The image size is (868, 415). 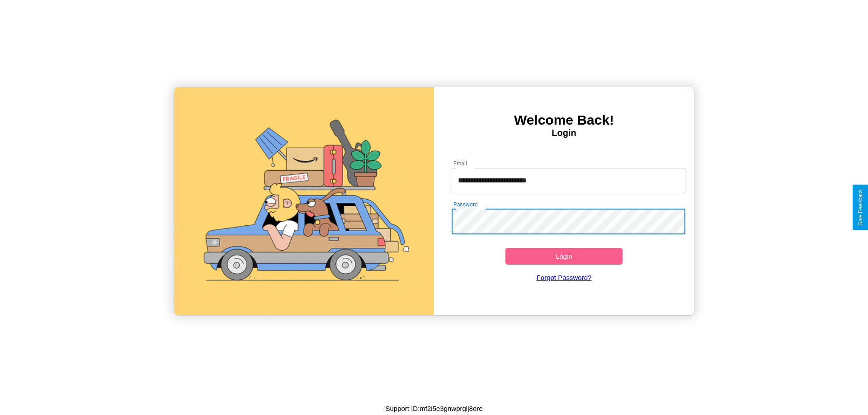 I want to click on label: Password, so click(x=465, y=204).